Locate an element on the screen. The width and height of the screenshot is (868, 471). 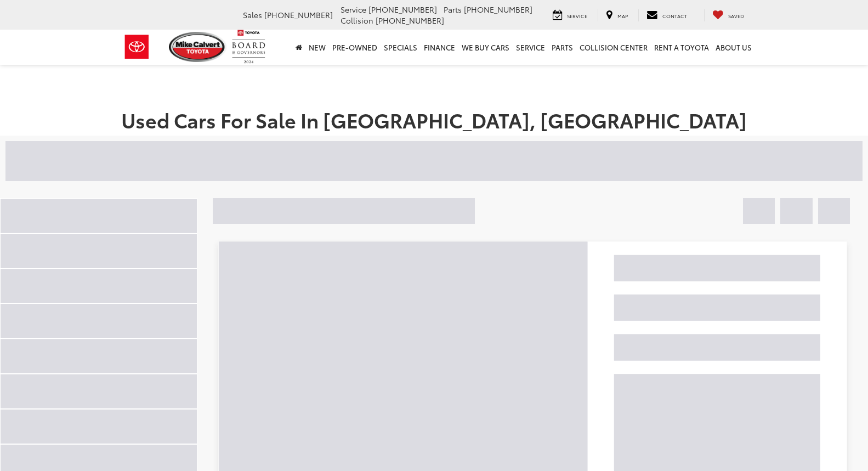
a: New is located at coordinates (317, 47).